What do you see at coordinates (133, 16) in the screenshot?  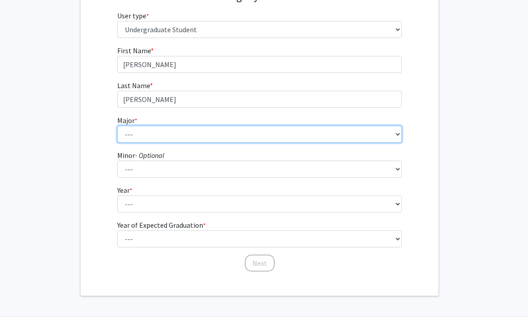 I see `label: User type` at bounding box center [133, 16].